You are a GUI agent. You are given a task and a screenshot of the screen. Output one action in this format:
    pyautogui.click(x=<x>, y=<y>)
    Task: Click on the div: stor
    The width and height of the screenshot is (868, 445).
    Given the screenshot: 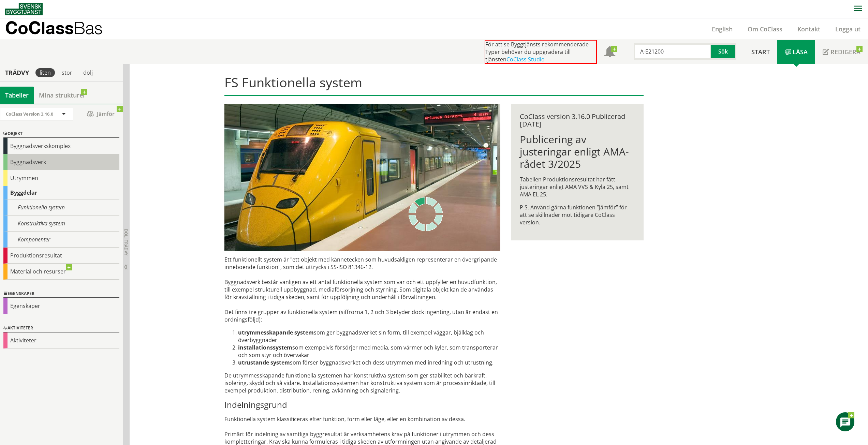 What is the action you would take?
    pyautogui.click(x=67, y=72)
    